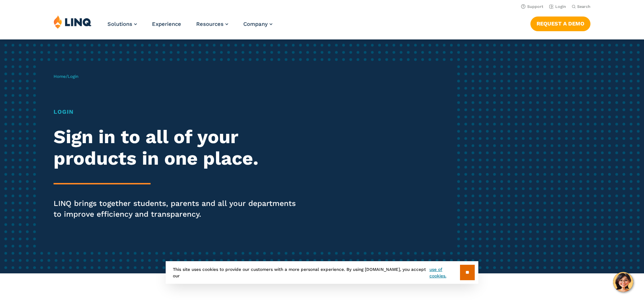  I want to click on span: Resources, so click(210, 24).